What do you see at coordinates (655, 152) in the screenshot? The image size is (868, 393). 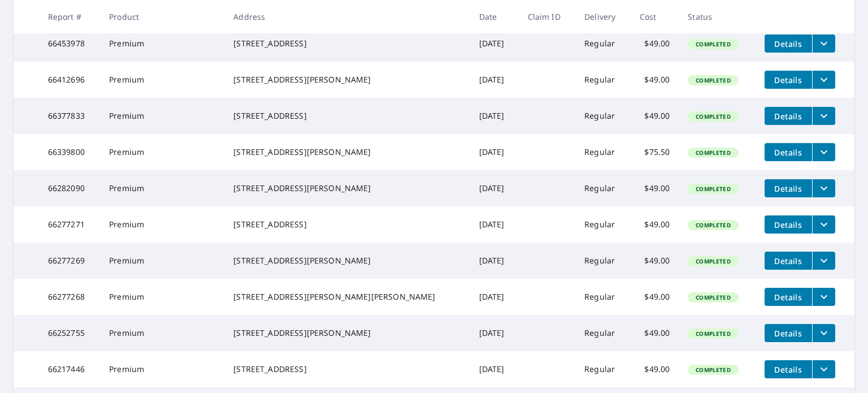 I see `td: $75.50` at bounding box center [655, 152].